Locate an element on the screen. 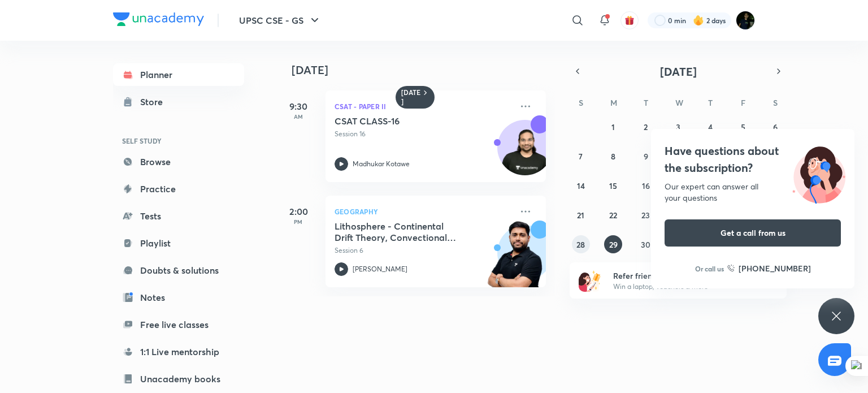  div: Our expert can answer all your questions is located at coordinates (753, 192).